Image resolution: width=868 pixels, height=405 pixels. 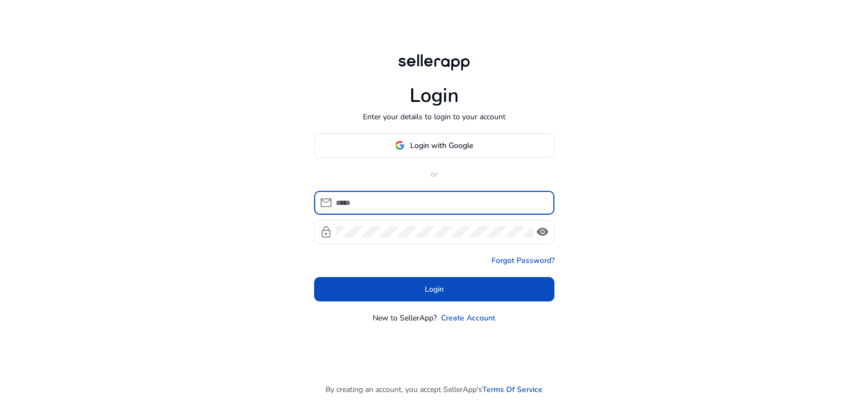 What do you see at coordinates (400, 146) in the screenshot?
I see `img: google-logo.svg` at bounding box center [400, 146].